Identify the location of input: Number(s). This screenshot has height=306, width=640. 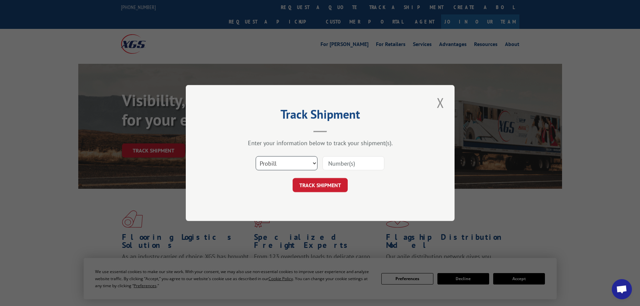
(353, 163).